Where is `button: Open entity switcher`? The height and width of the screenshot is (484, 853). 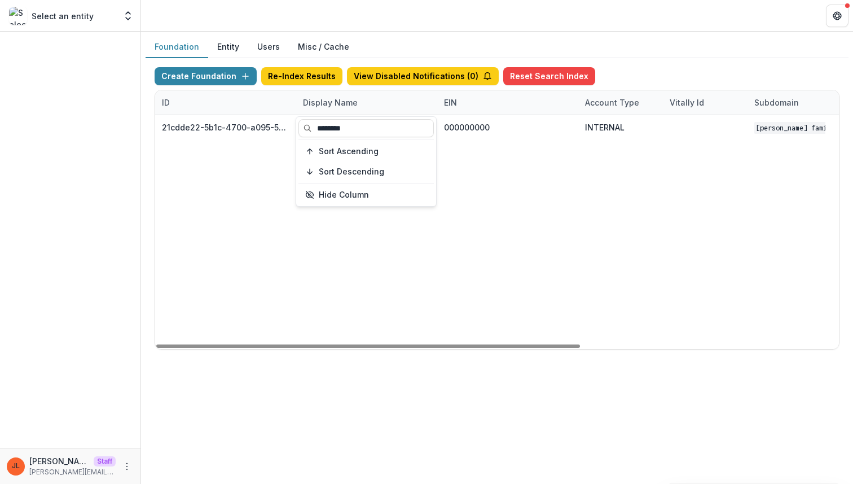 button: Open entity switcher is located at coordinates (128, 16).